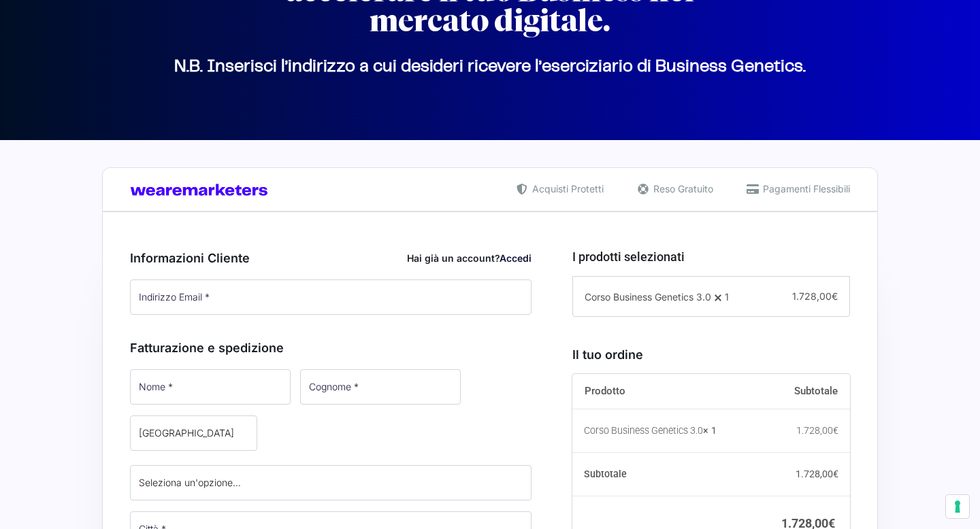  Describe the element at coordinates (330, 258) in the screenshot. I see `h3: Informazioni Cliente` at that location.